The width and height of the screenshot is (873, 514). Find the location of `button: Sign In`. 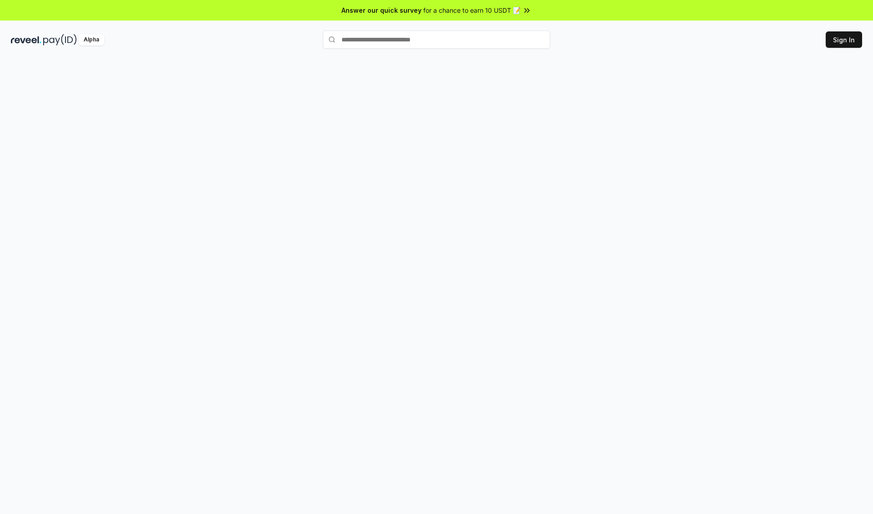

button: Sign In is located at coordinates (844, 40).